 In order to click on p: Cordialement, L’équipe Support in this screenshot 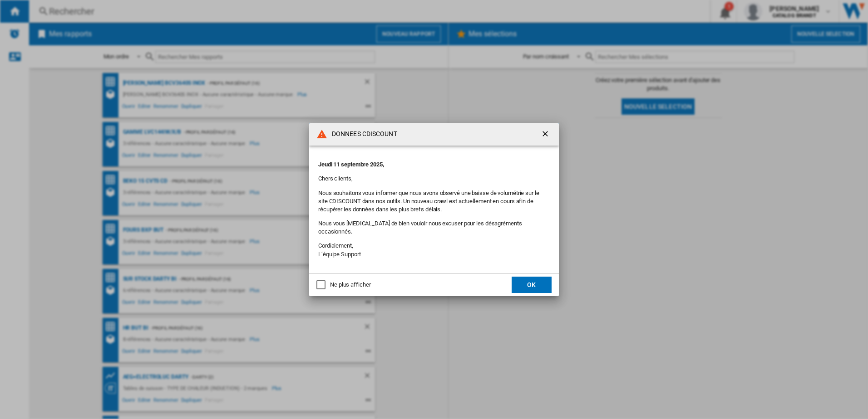, I will do `click(434, 250)`.